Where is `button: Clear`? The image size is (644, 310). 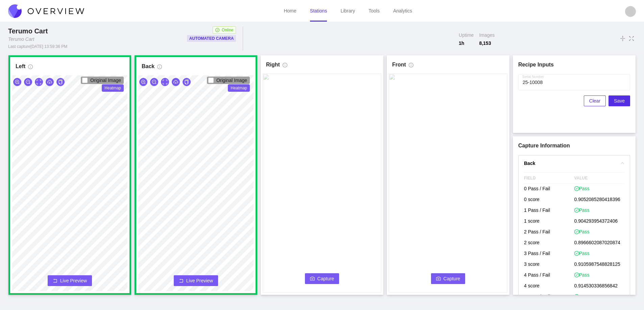
button: Clear is located at coordinates (594, 101).